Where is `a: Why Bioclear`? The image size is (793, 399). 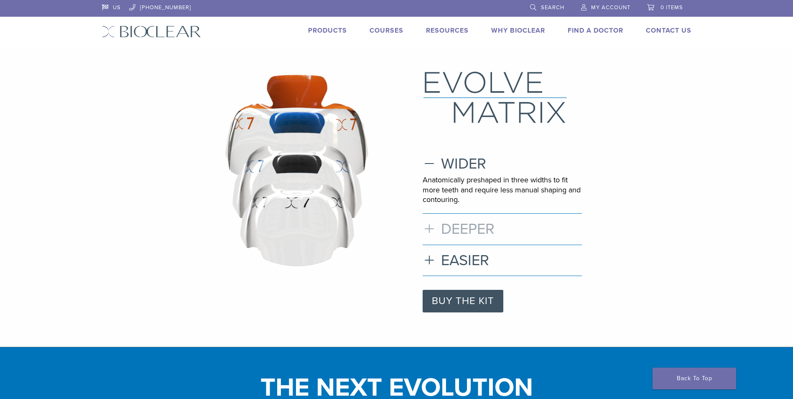 a: Why Bioclear is located at coordinates (518, 31).